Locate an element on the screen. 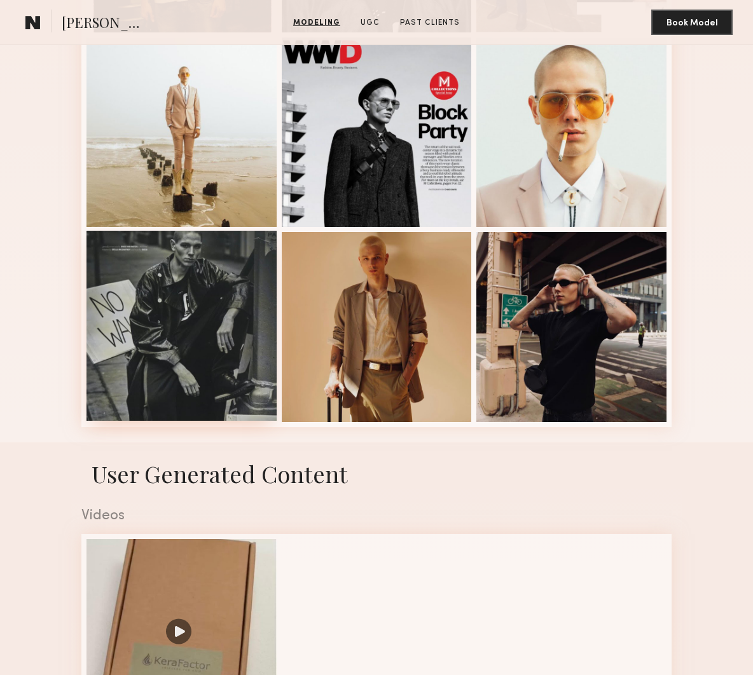 The width and height of the screenshot is (753, 675). a: UGC is located at coordinates (370, 23).